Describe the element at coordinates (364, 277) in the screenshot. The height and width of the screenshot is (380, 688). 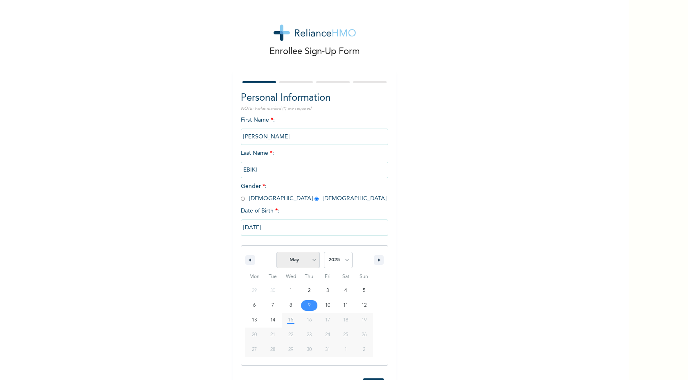
I see `span: Sun` at that location.